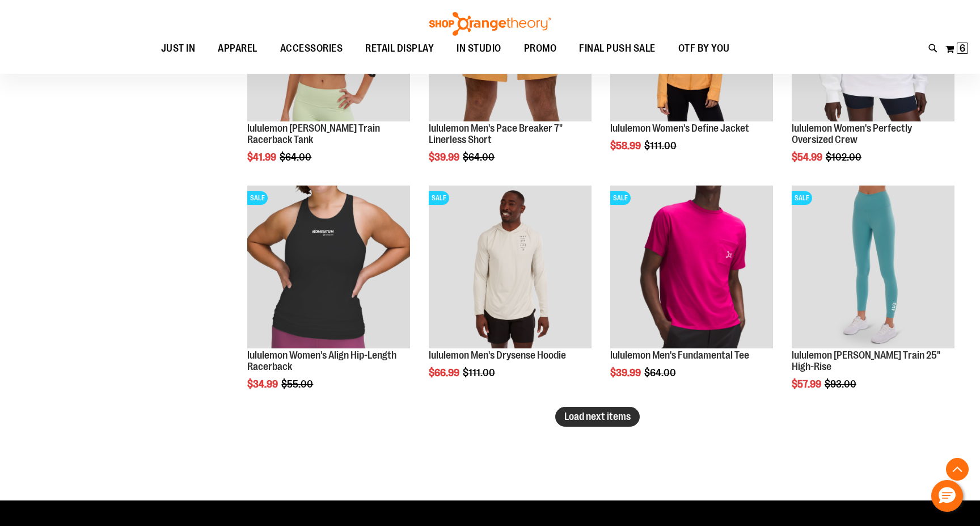 The height and width of the screenshot is (526, 980). What do you see at coordinates (399, 48) in the screenshot?
I see `span: RETAIL DISPLAY` at bounding box center [399, 48].